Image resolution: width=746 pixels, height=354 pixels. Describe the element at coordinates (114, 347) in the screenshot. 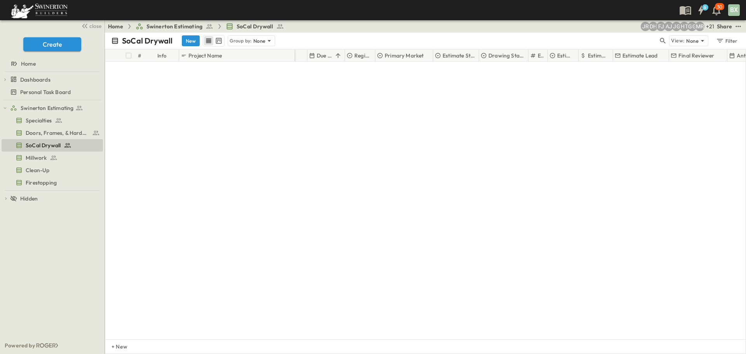

I see `p: + New` at that location.